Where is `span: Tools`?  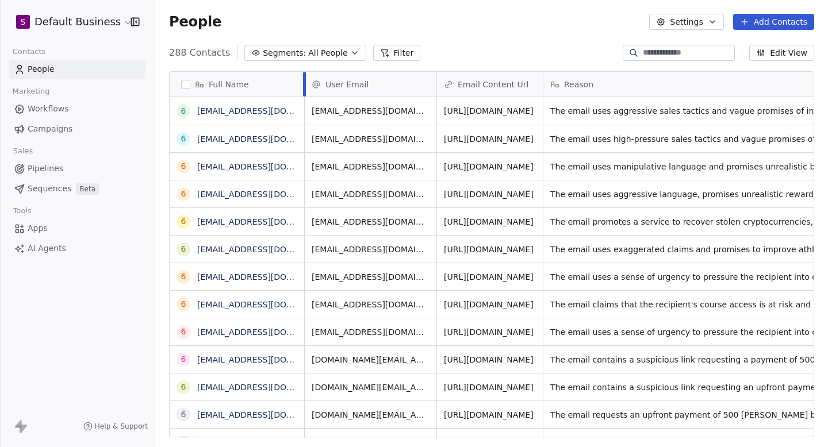
span: Tools is located at coordinates (22, 211).